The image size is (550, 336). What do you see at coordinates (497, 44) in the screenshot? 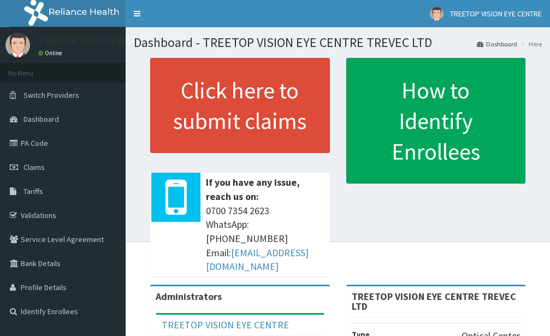
I see `a: Dashboard` at bounding box center [497, 44].